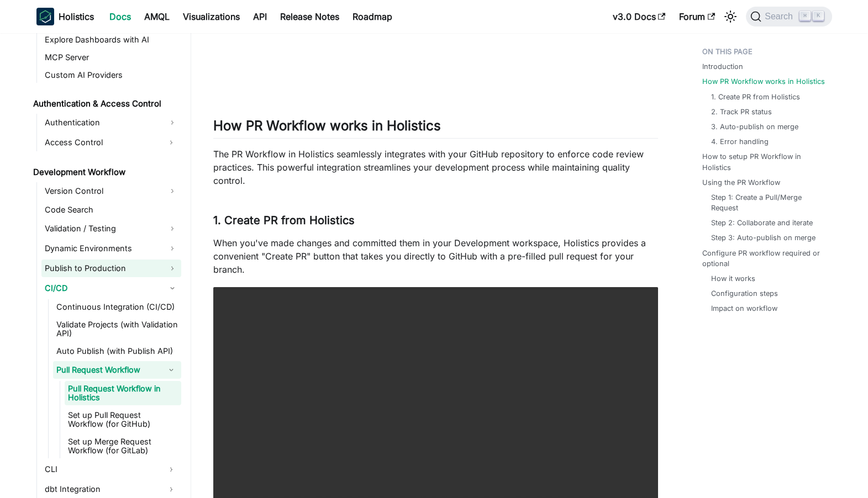  What do you see at coordinates (696, 17) in the screenshot?
I see `a: Forum` at bounding box center [696, 17].